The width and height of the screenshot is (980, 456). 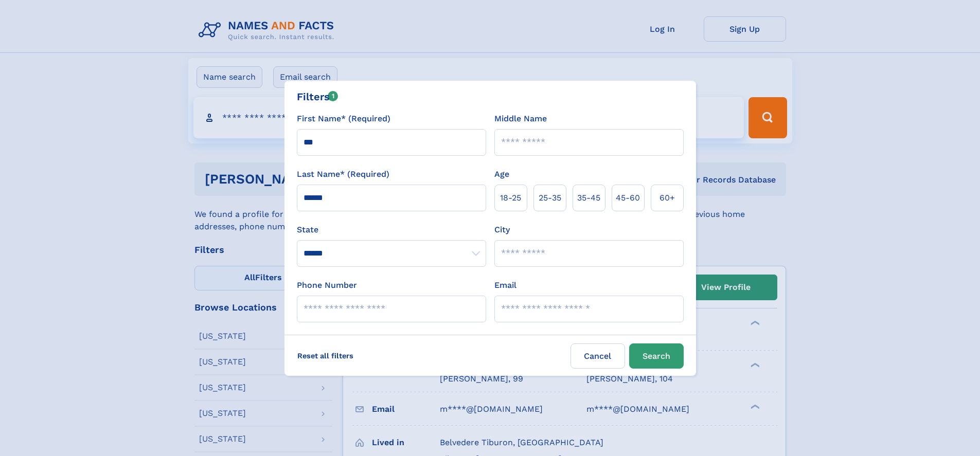 I want to click on label: Age, so click(x=502, y=174).